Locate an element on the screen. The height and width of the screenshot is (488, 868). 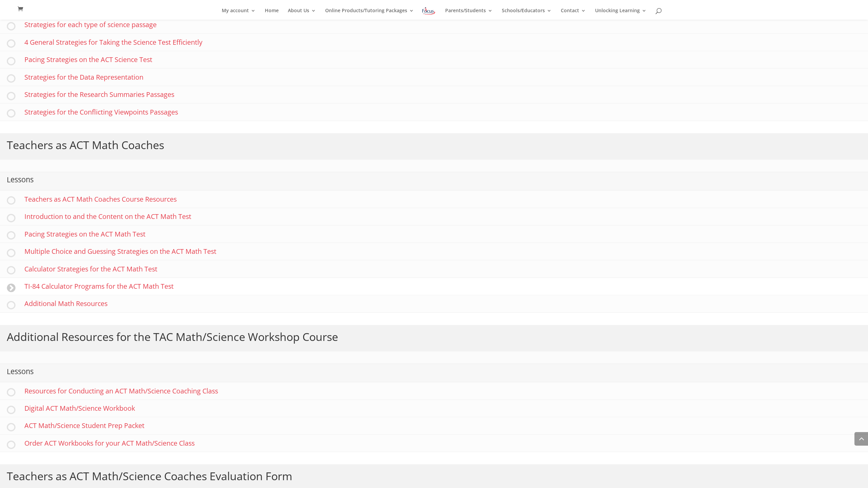
a: Schools/Educators is located at coordinates (526, 14).